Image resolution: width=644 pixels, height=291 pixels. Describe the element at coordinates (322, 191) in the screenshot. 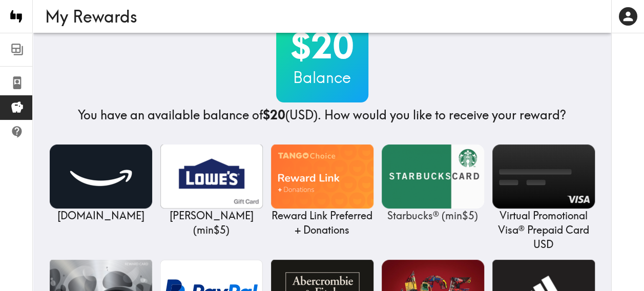

I see `a: Reward Link Preferred + DonationsReward Link Preferred + Donations` at that location.